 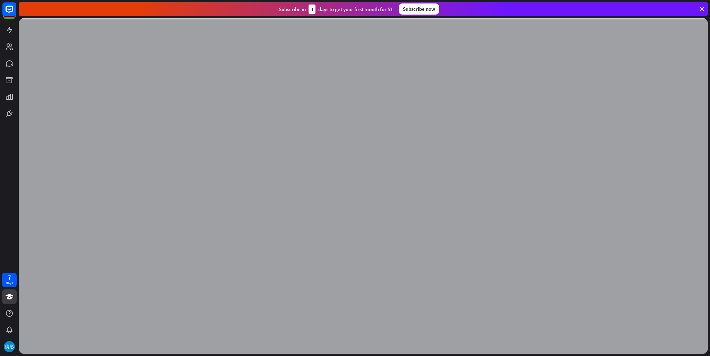 What do you see at coordinates (9, 277) in the screenshot?
I see `div: 7` at bounding box center [9, 277].